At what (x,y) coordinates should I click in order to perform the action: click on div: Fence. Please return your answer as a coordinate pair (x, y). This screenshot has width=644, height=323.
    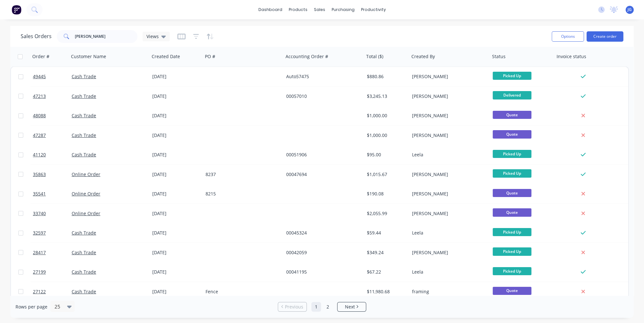
    Looking at the image, I should click on (241, 292).